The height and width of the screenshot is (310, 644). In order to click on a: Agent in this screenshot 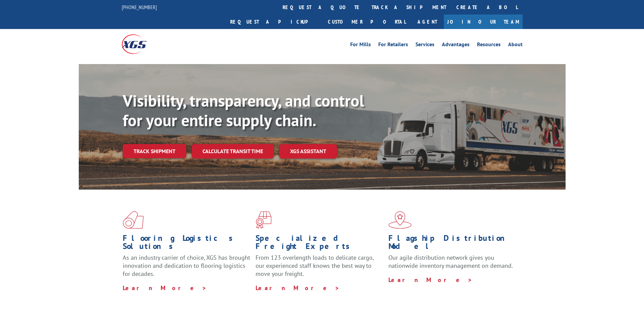, I will do `click(427, 22)`.